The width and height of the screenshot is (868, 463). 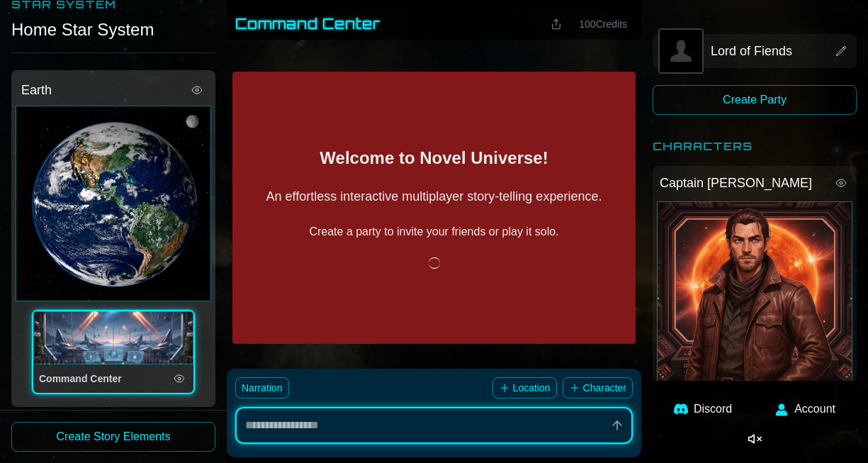 I want to click on button: Location, so click(x=525, y=387).